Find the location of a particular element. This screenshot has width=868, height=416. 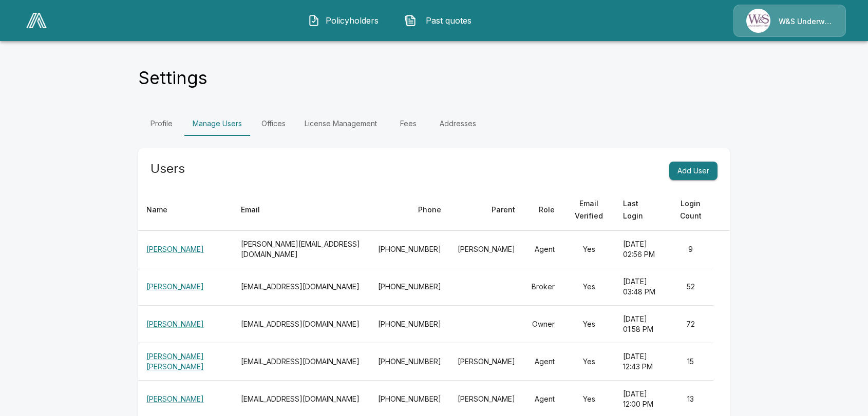

th: Last Login is located at coordinates (641, 209).